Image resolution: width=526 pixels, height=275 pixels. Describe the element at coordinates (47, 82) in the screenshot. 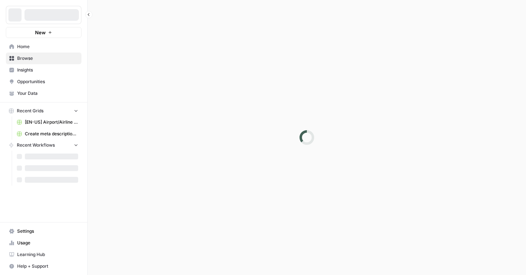

I see `span: Opportunities` at that location.